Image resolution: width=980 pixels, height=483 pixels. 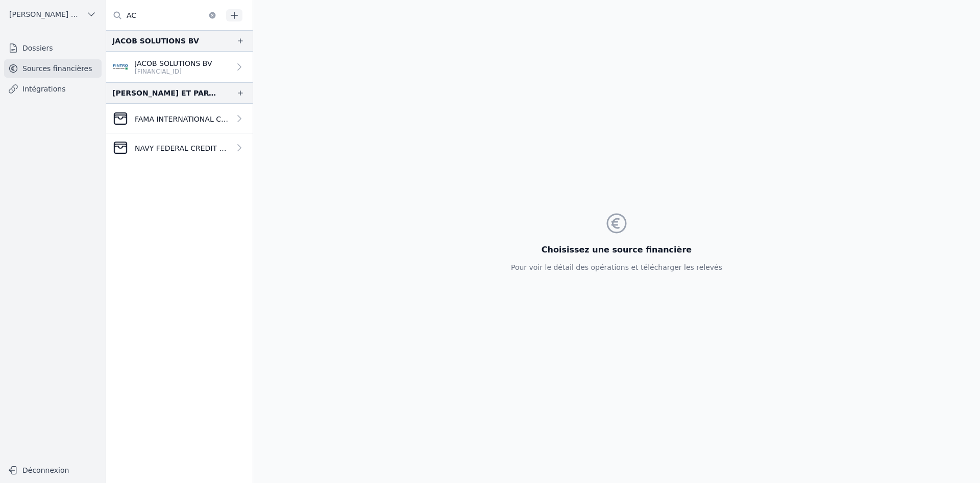 I want to click on a: Sources financières, so click(x=52, y=69).